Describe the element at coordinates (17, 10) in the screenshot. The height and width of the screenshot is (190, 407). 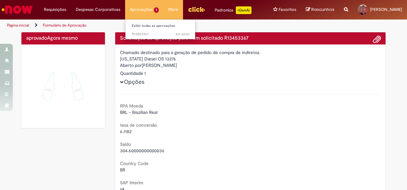
I see `img: ServiceNow` at that location.